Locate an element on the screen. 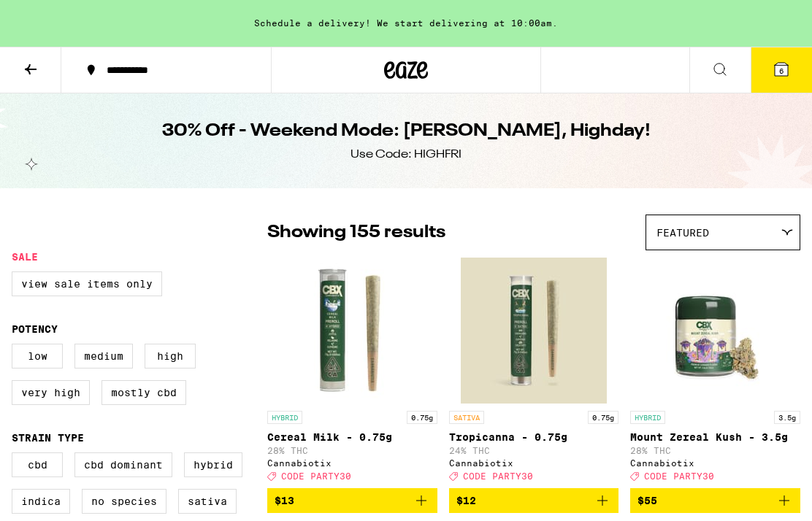  p: SATIVA is located at coordinates (467, 418).